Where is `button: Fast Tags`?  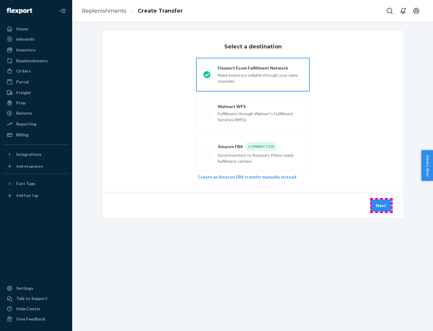 button: Fast Tags is located at coordinates (36, 183).